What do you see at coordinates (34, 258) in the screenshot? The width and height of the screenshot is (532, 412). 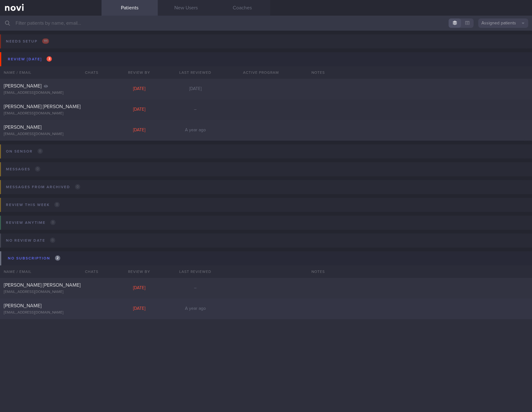 I see `div: No subscription` at bounding box center [34, 258].